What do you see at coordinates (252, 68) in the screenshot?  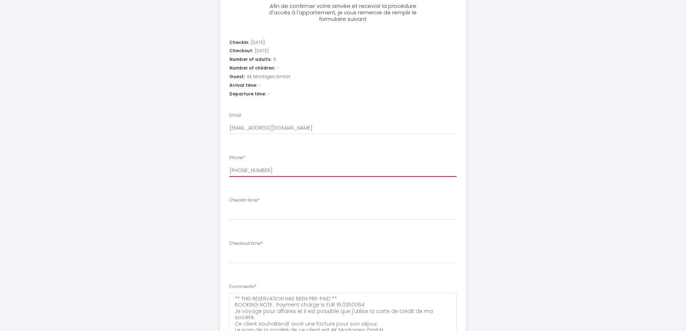 I see `span: Number of children:` at bounding box center [252, 68].